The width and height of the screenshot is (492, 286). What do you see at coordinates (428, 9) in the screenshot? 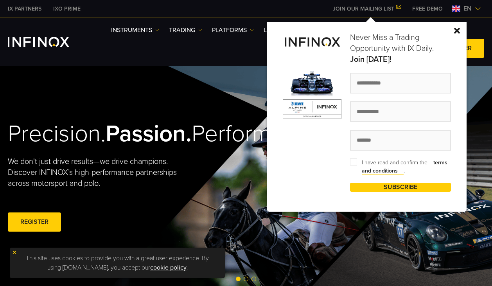
I see `a: INFINOX MENU` at bounding box center [428, 9].